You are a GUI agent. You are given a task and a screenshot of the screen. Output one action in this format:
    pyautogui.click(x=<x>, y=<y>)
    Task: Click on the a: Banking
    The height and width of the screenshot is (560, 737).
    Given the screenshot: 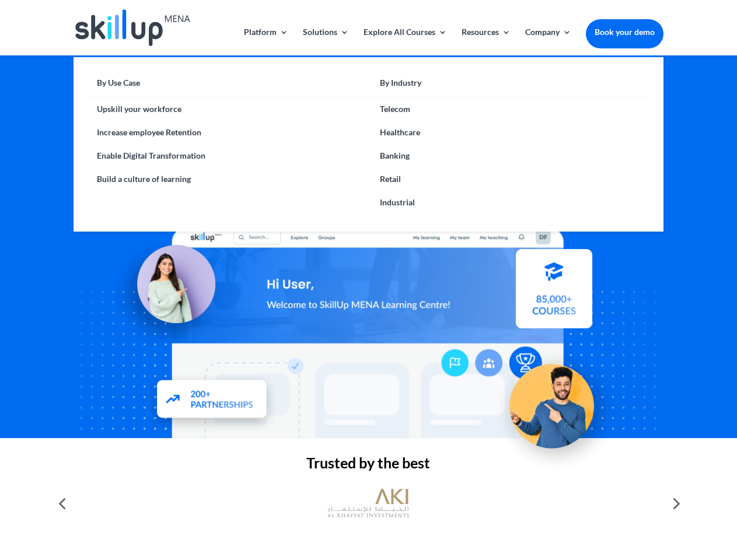 What is the action you would take?
    pyautogui.click(x=509, y=156)
    